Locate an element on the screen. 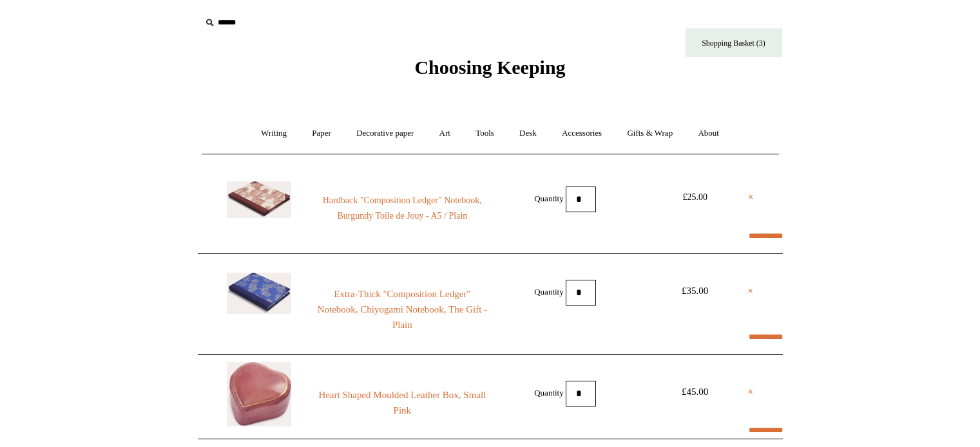 The width and height of the screenshot is (980, 447). a: Heart Shaped Moulded Leather Box, Small Pink is located at coordinates (402, 403).